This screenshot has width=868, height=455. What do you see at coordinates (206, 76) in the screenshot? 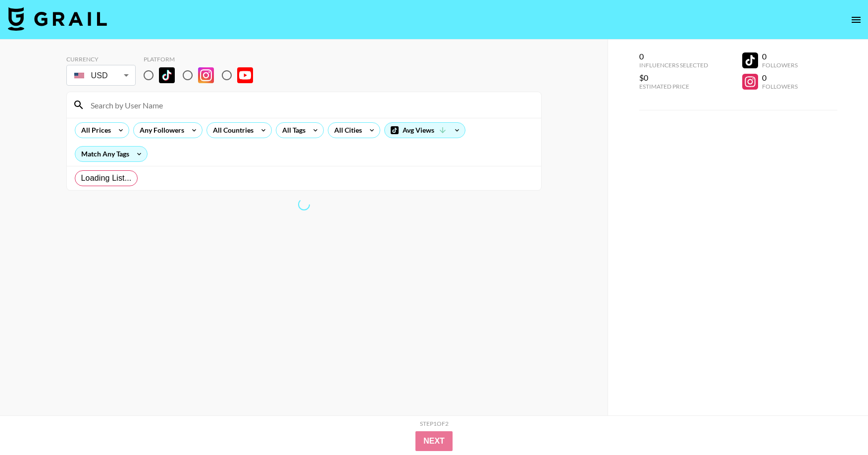
I see `img: Instagram` at bounding box center [206, 76].